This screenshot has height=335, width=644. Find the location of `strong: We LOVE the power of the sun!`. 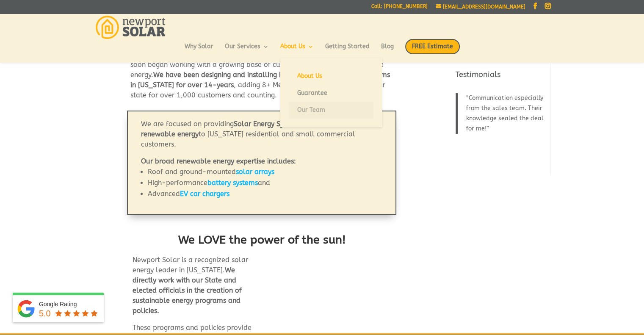

strong: We LOVE the power of the sun! is located at coordinates (262, 239).